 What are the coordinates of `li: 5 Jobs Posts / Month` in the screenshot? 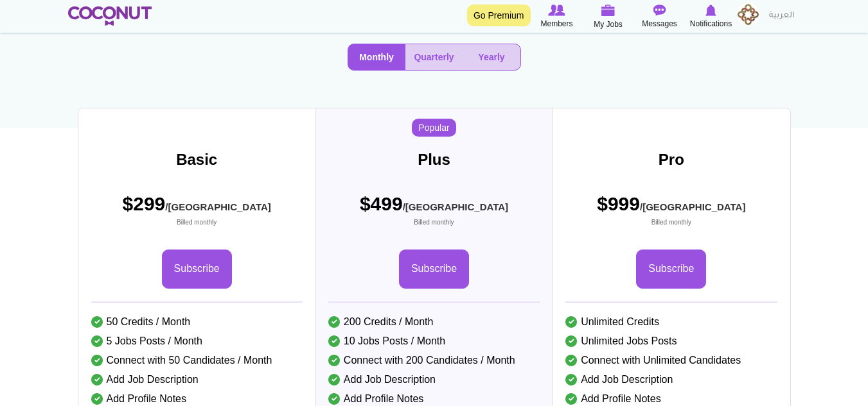 It's located at (196, 341).